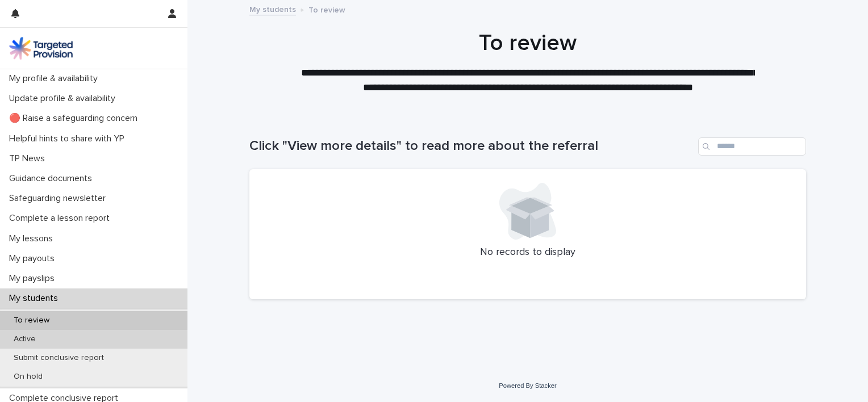 This screenshot has height=402, width=868. I want to click on img: M5nRWzHhSzIhMunXDL62, so click(41, 48).